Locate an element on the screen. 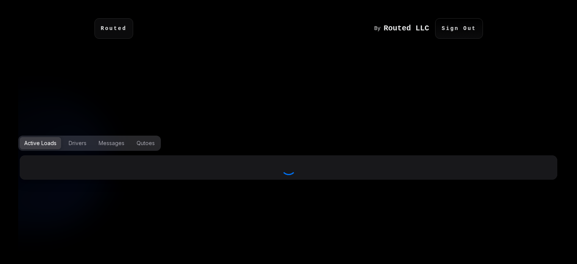  div: Active Loads is located at coordinates (40, 143).